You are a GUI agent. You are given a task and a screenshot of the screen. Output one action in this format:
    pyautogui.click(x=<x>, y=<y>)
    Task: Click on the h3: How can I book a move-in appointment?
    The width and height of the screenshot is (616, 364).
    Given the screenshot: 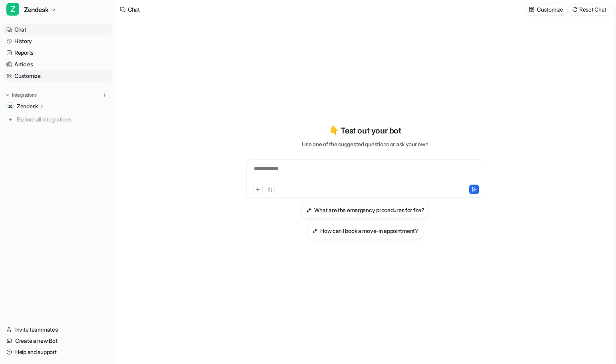 What is the action you would take?
    pyautogui.click(x=369, y=231)
    